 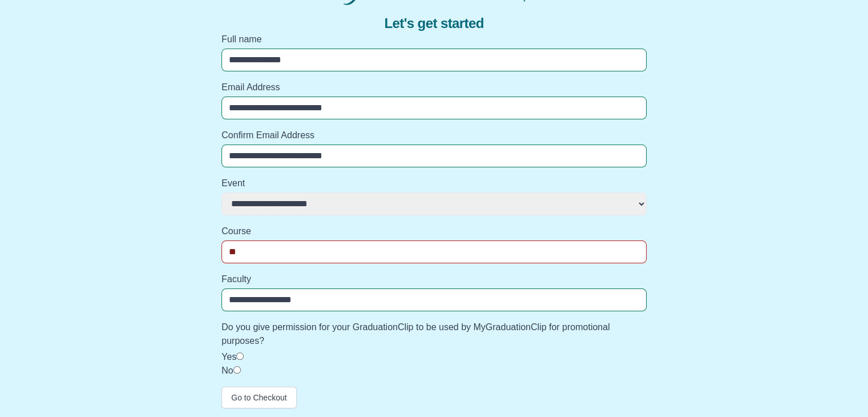 I want to click on button: Go to Checkout, so click(x=258, y=397).